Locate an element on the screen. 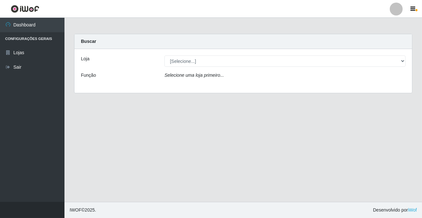 Image resolution: width=422 pixels, height=218 pixels. strong: Buscar is located at coordinates (88, 41).